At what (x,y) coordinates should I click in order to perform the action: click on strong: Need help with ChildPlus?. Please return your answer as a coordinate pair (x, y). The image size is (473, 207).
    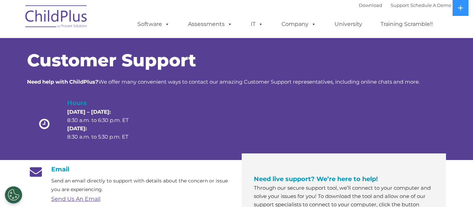
    Looking at the image, I should click on (63, 82).